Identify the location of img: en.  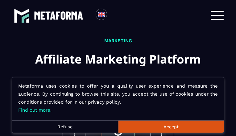
(101, 14).